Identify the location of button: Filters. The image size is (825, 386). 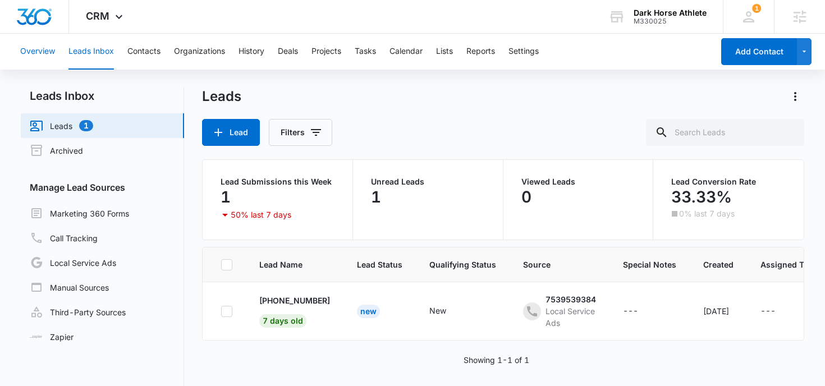
(300, 132).